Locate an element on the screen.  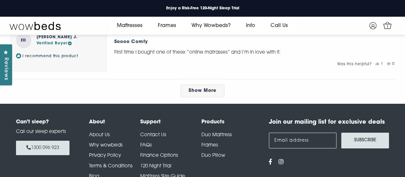
button: 1 is located at coordinates (380, 64).